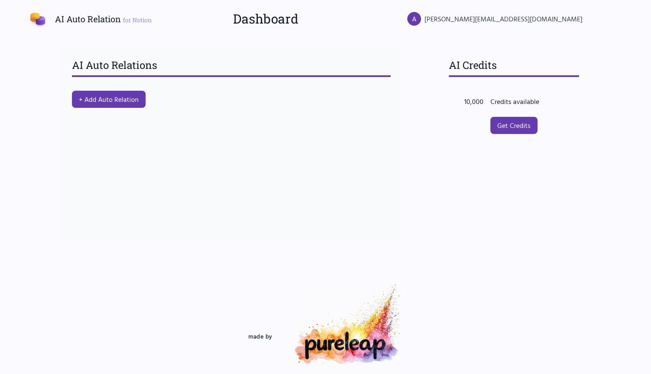  I want to click on div: Credits available, so click(526, 102).